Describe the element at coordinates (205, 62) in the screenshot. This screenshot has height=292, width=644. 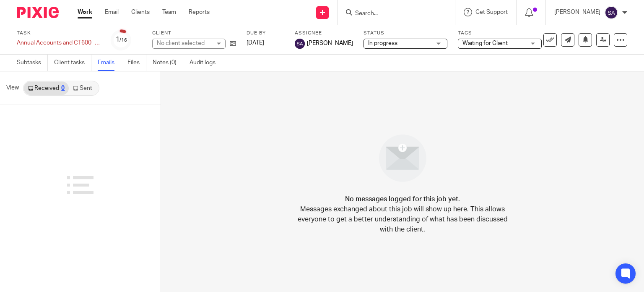
I see `a: Audit logs` at that location.